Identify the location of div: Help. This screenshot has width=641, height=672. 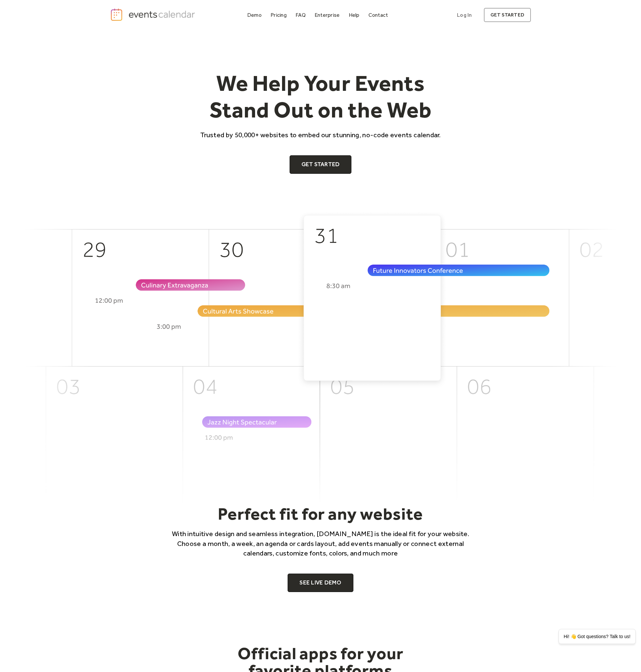
(354, 15).